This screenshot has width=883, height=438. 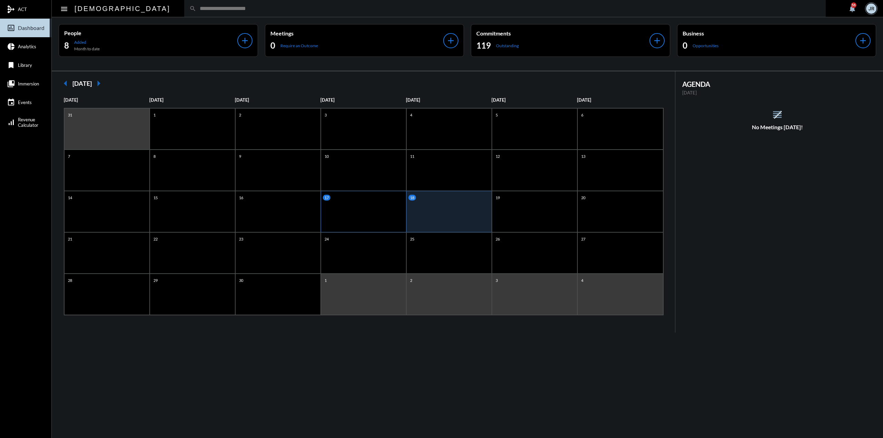 What do you see at coordinates (87, 42) in the screenshot?
I see `p: Added` at bounding box center [87, 42].